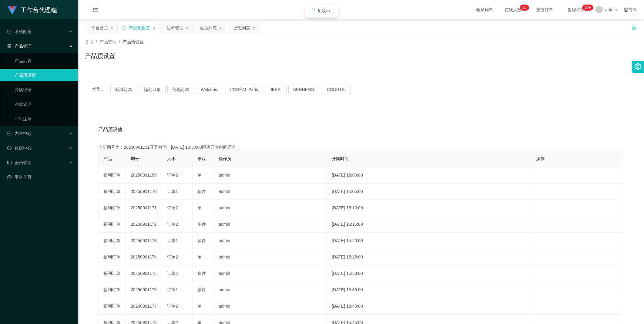 The width and height of the screenshot is (644, 324). What do you see at coordinates (13, 11) in the screenshot?
I see `img: logo.9652507e.png` at bounding box center [13, 11].